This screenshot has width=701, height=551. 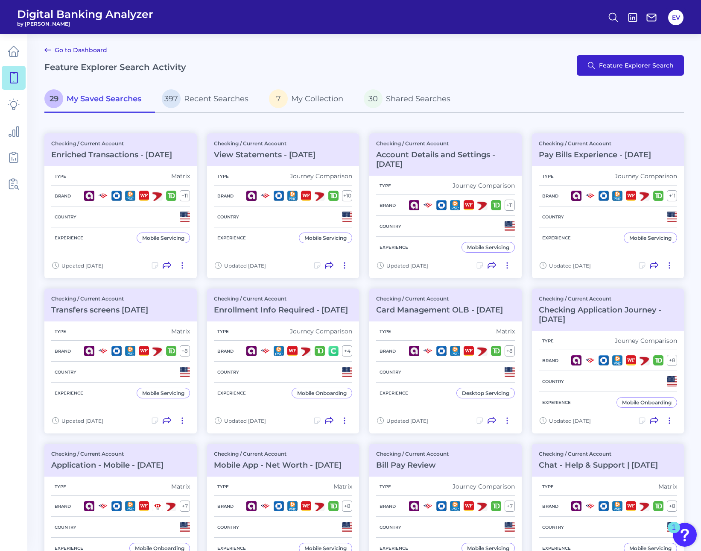 What do you see at coordinates (310, 100) in the screenshot?
I see `a: 7My Collection` at bounding box center [310, 100].